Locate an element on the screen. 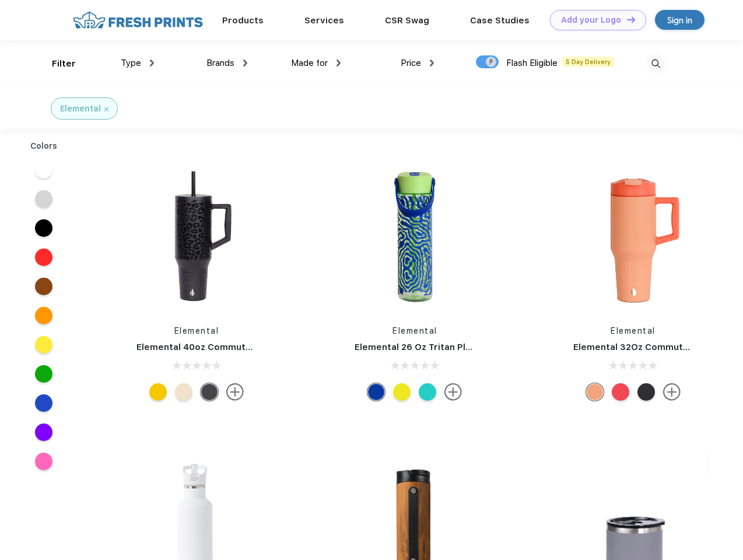  div: Add your Logo is located at coordinates (591, 20).